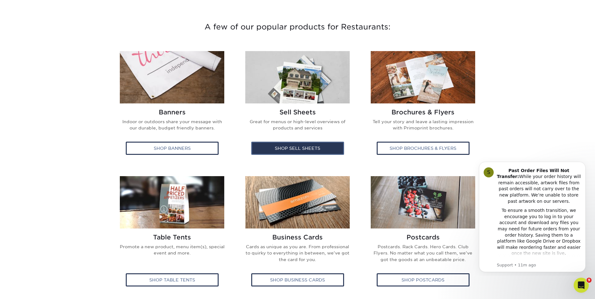 This screenshot has width=595, height=299. What do you see at coordinates (423, 238) in the screenshot?
I see `h2: Postcards` at bounding box center [423, 238].